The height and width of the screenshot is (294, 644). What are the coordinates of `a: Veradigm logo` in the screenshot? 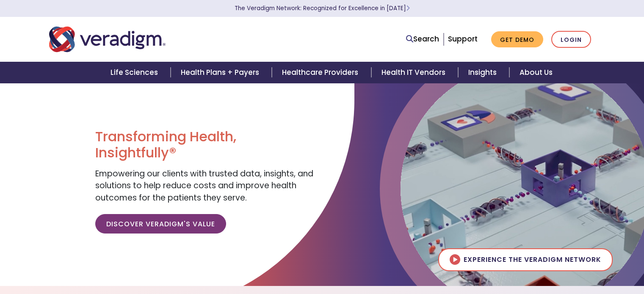 It's located at (107, 40).